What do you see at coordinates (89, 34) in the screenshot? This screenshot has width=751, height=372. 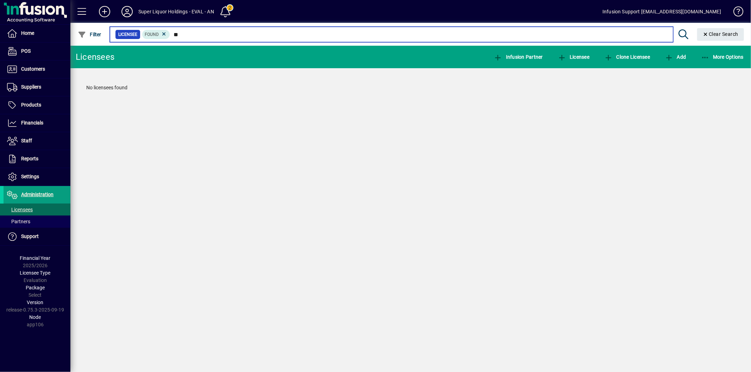 I see `span: Filter` at bounding box center [89, 34].